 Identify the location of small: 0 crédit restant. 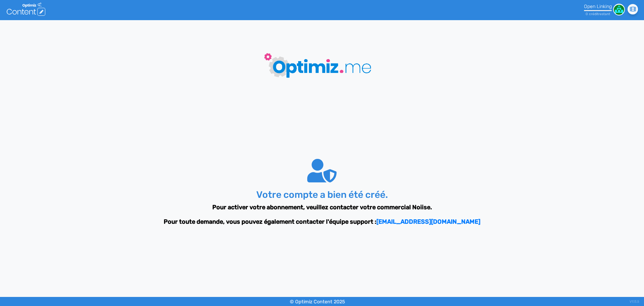
(598, 14).